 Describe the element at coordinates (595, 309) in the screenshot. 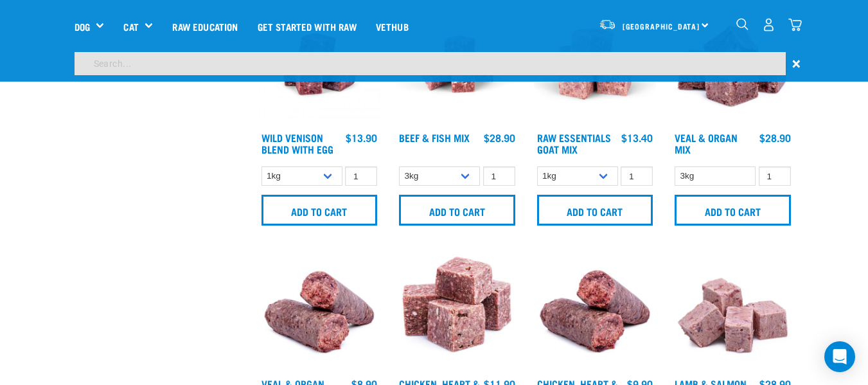

I see `img: Chicken Heart Tripe Roll 01` at that location.